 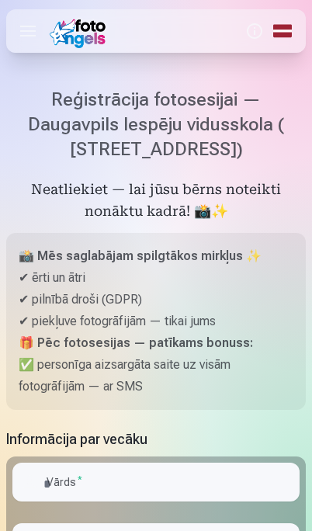 I want to click on img: /fa1, so click(x=80, y=31).